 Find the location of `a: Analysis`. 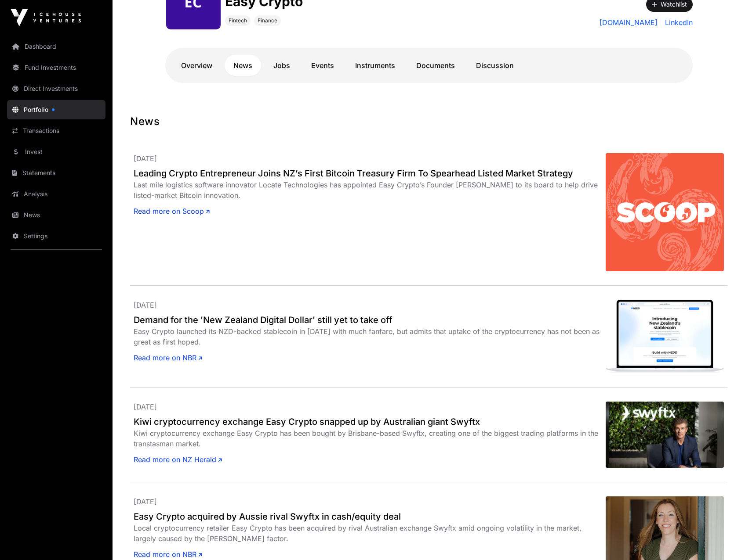

a: Analysis is located at coordinates (56, 194).